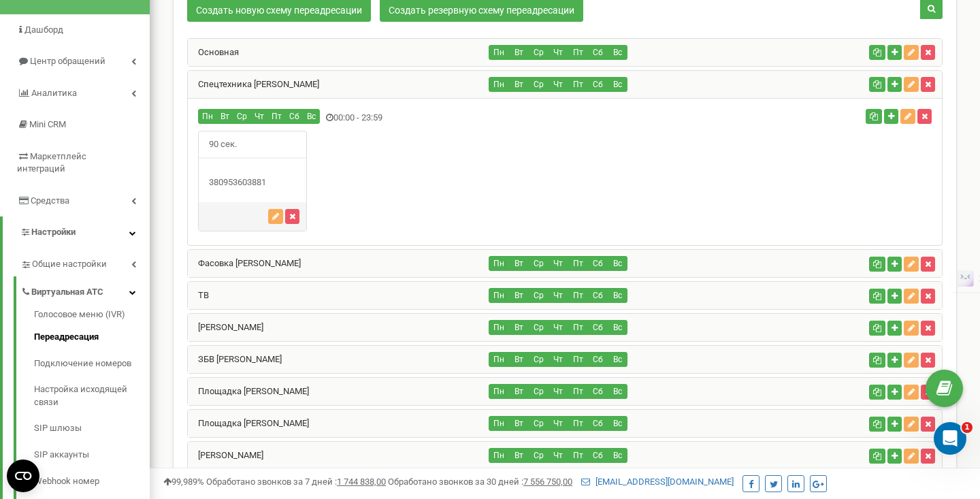 The height and width of the screenshot is (499, 980). What do you see at coordinates (183, 482) in the screenshot?
I see `span: 99,989%` at bounding box center [183, 482].